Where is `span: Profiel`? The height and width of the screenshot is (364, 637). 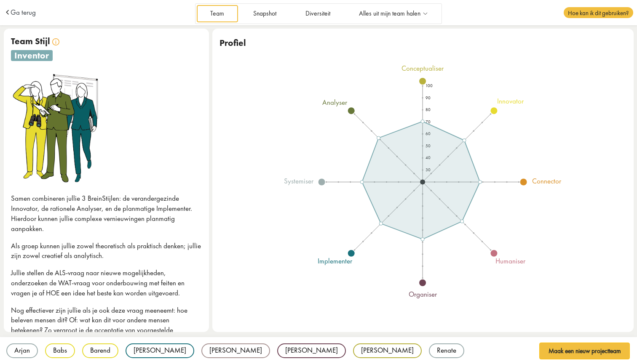 span: Profiel is located at coordinates (233, 43).